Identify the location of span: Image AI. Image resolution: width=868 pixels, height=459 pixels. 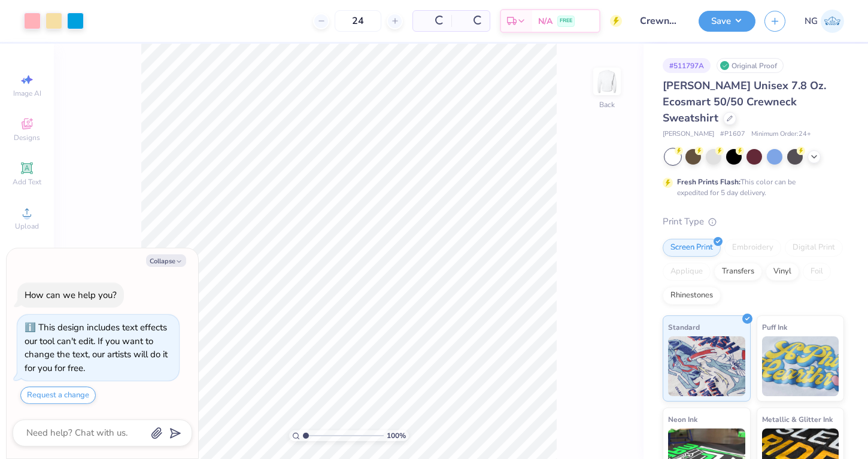
(27, 93).